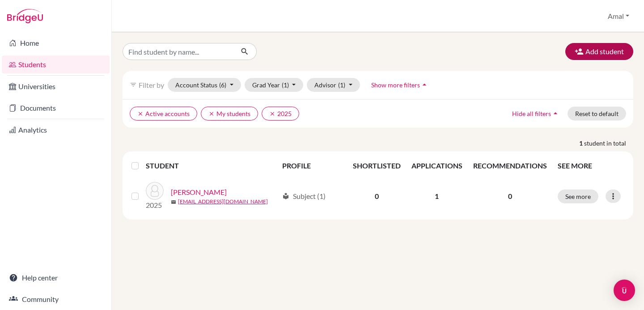 The height and width of the screenshot is (310, 644). What do you see at coordinates (597, 114) in the screenshot?
I see `button: Reset to default` at bounding box center [597, 114].